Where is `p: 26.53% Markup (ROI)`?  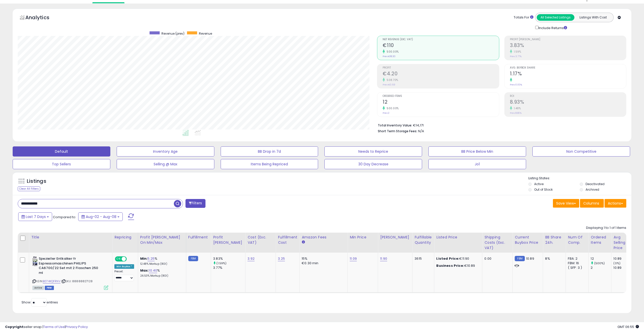 p: 26.53% Markup (ROI) is located at coordinates (161, 276).